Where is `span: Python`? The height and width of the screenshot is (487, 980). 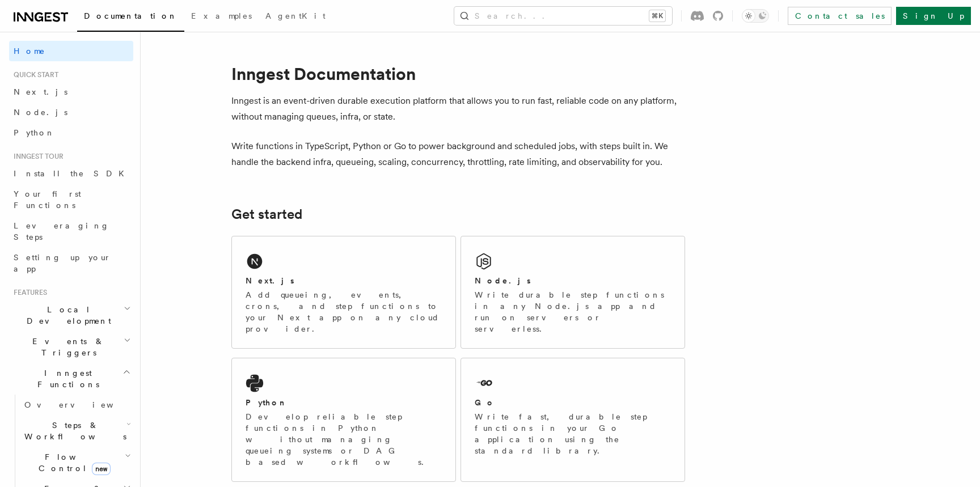 span: Python is located at coordinates (34, 133).